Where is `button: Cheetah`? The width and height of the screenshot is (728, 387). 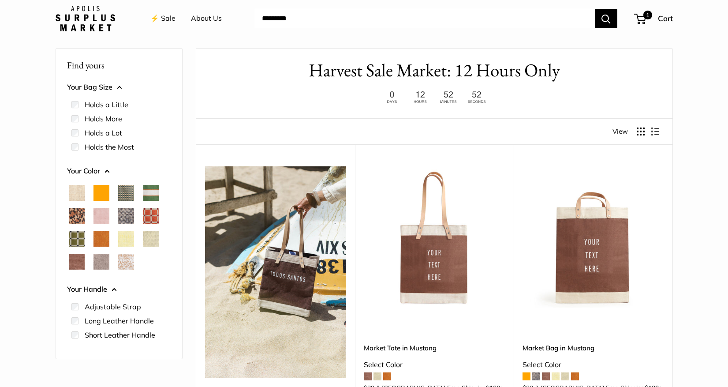
button: Cheetah is located at coordinates (77, 216).